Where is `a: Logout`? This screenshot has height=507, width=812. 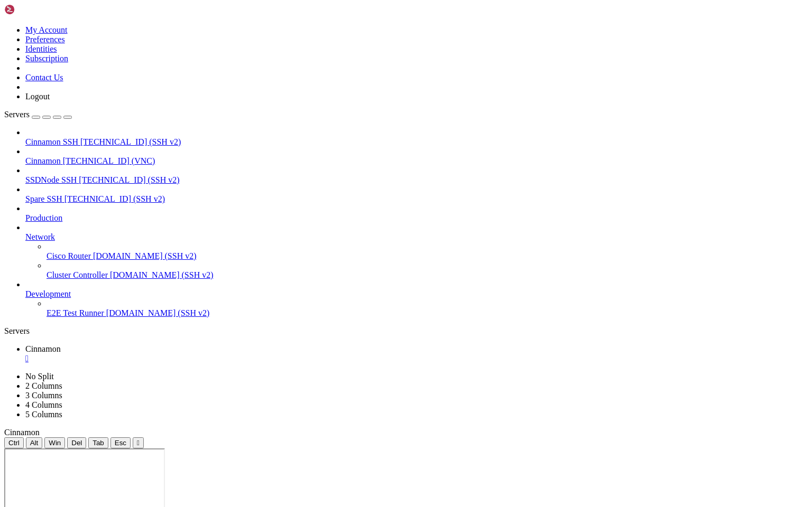
a: Logout is located at coordinates (37, 96).